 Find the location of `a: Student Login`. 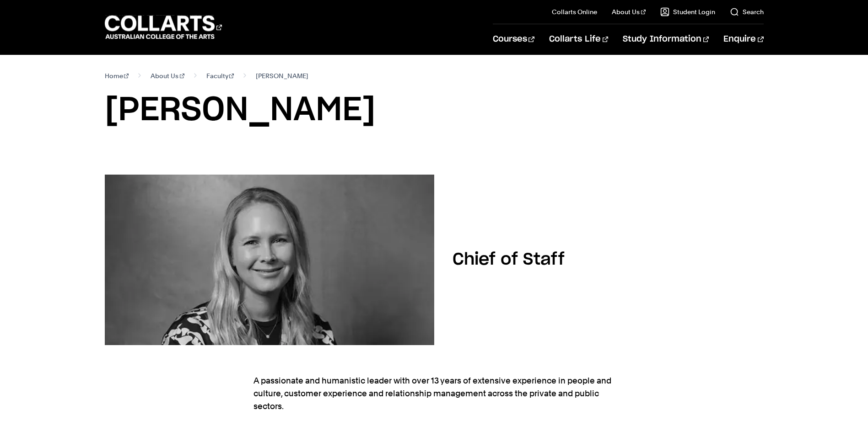

a: Student Login is located at coordinates (688, 12).